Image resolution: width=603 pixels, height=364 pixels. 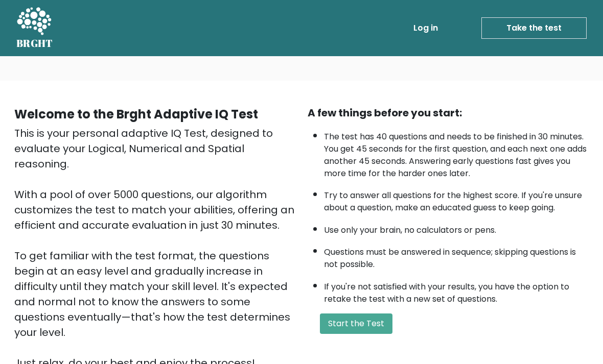 I want to click on h5: BRGHT, so click(x=35, y=43).